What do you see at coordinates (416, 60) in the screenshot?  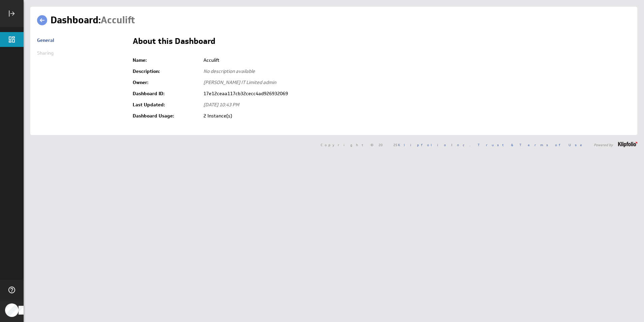 I see `td: Acculift` at bounding box center [416, 60].